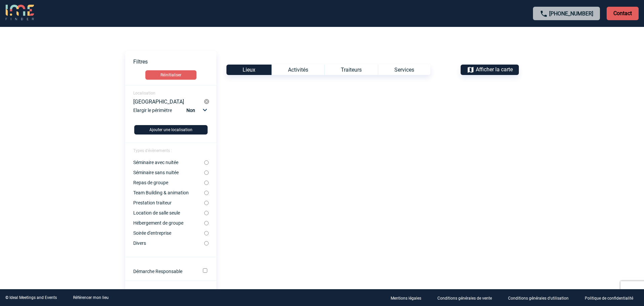 This screenshot has height=306, width=644. I want to click on a: Mentions légales, so click(409, 297).